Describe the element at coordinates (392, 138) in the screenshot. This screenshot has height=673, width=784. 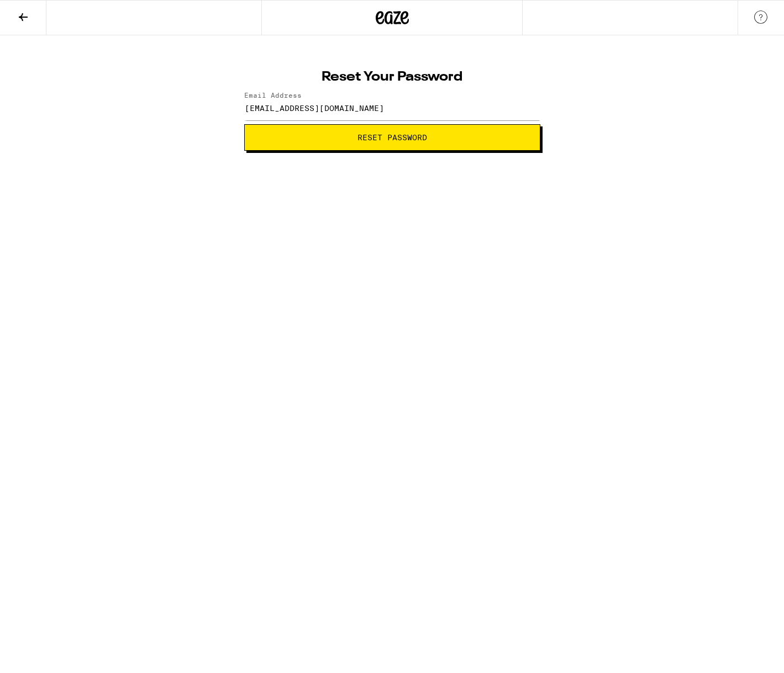
I see `span: Reset Password` at that location.